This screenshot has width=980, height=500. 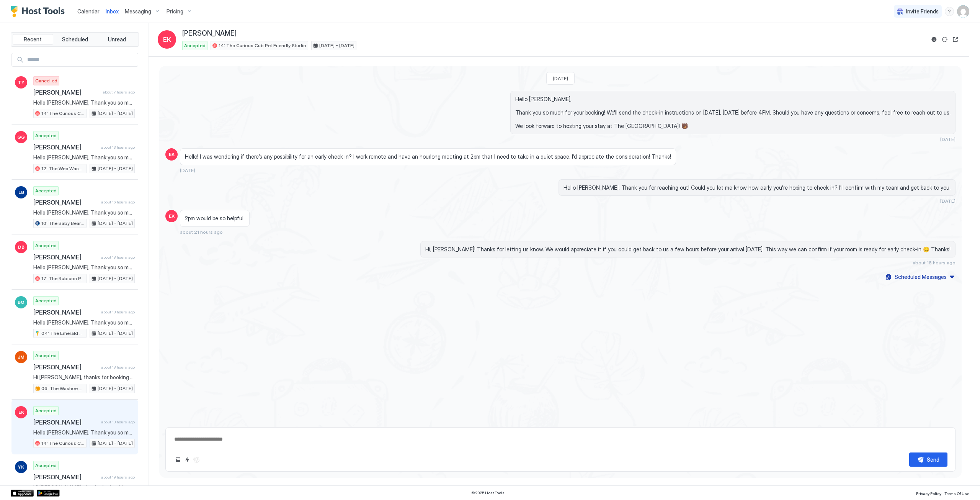 I want to click on span: Messaging, so click(x=138, y=12).